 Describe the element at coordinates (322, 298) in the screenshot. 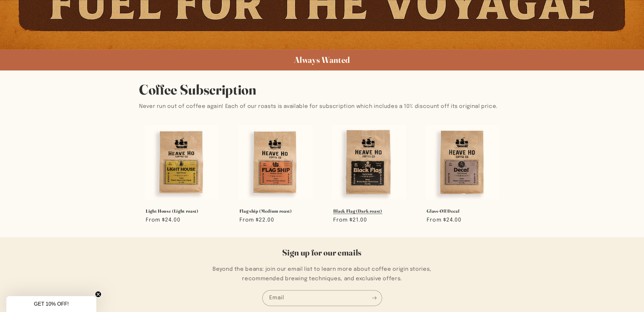

I see `input: Email` at that location.